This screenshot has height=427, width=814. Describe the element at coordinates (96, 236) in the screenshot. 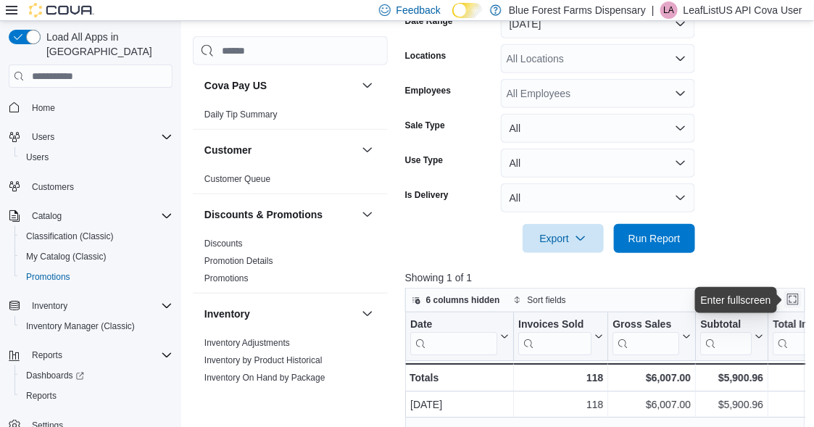

I see `button: Classification (Classic)` at that location.